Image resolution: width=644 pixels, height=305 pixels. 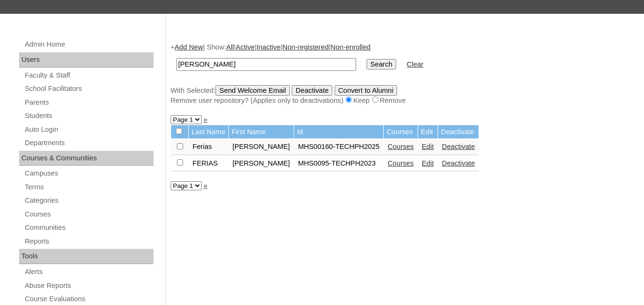 I want to click on td: MHS00160-TECHPH2025, so click(x=339, y=147).